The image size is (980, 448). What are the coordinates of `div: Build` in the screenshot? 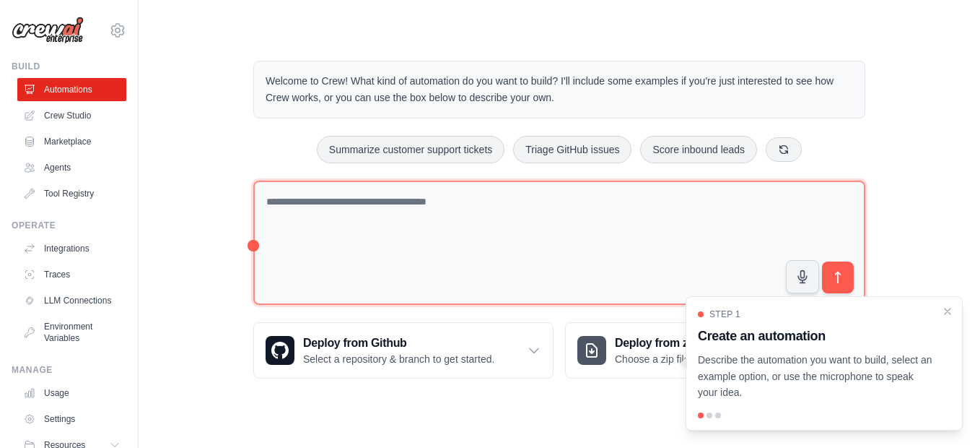 It's located at (68, 67).